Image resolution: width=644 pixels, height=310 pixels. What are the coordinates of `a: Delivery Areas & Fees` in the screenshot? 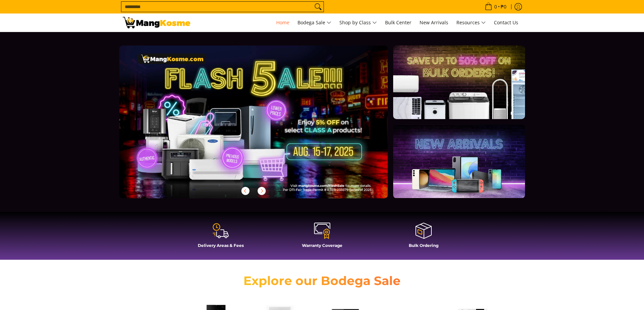 It's located at (221, 238).